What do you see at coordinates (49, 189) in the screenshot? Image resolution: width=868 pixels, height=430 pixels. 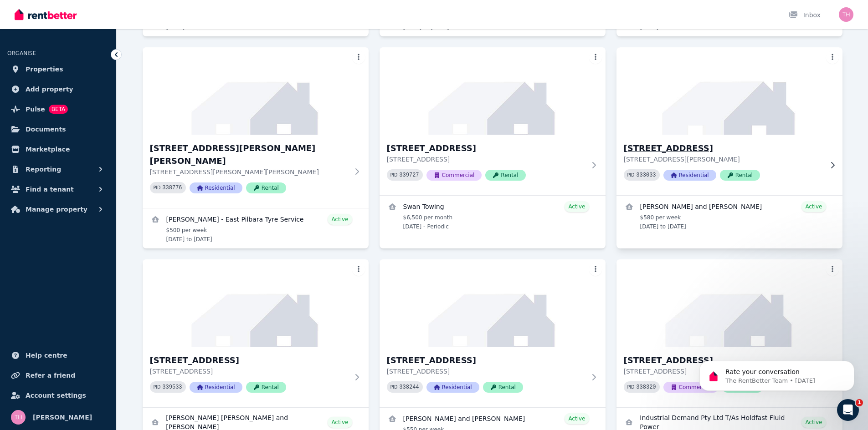 I see `span: Find a tenant` at bounding box center [49, 189].